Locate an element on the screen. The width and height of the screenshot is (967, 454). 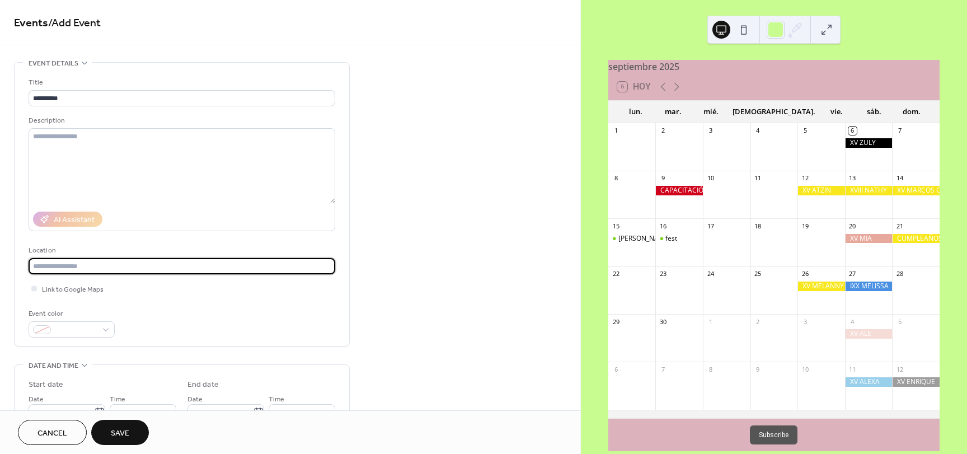
div: mié. is located at coordinates (711, 112).